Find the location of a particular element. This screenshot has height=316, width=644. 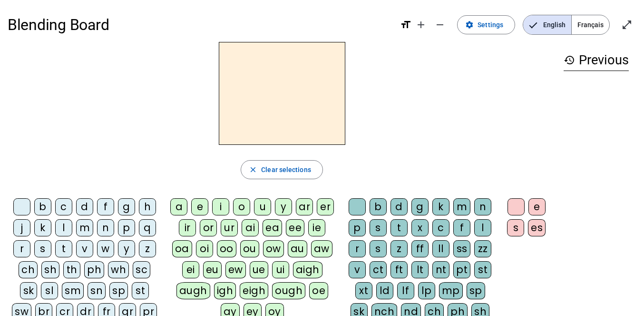

h1: Blending Board is located at coordinates (200, 24).